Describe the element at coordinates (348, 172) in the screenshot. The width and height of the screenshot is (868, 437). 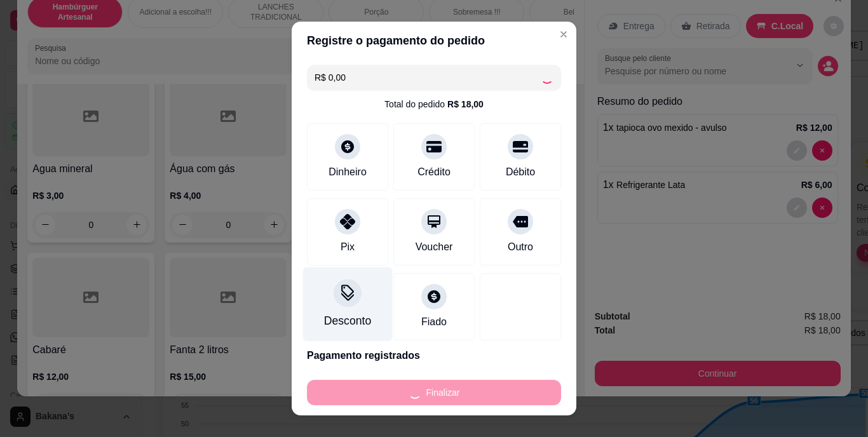
I see `div: Dinheiro` at that location.